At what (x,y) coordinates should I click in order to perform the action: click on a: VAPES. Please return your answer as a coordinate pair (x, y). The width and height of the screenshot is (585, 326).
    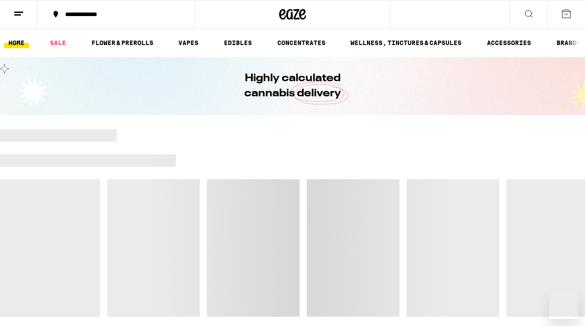
    Looking at the image, I should click on (188, 43).